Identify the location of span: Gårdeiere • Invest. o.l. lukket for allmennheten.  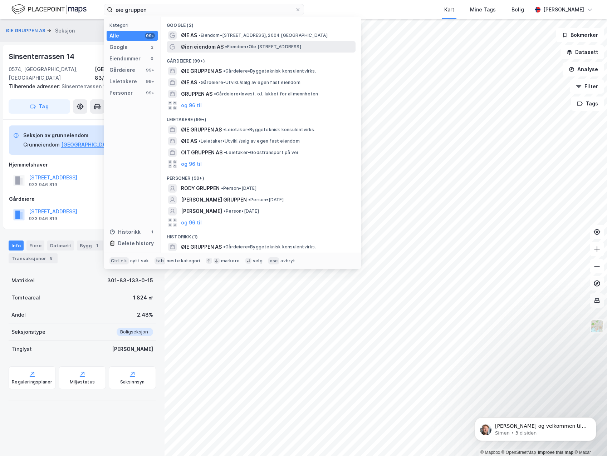
(266, 94).